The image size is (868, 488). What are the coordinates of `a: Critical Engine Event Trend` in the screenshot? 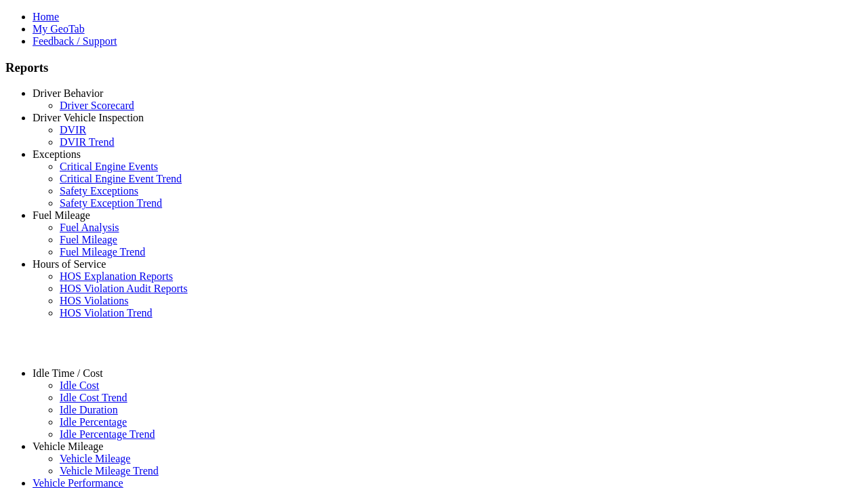 It's located at (121, 178).